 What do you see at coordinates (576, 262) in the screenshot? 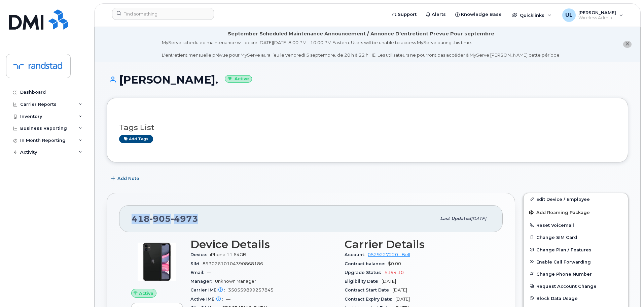
I see `button: Enable Call Forwarding` at bounding box center [576, 262].